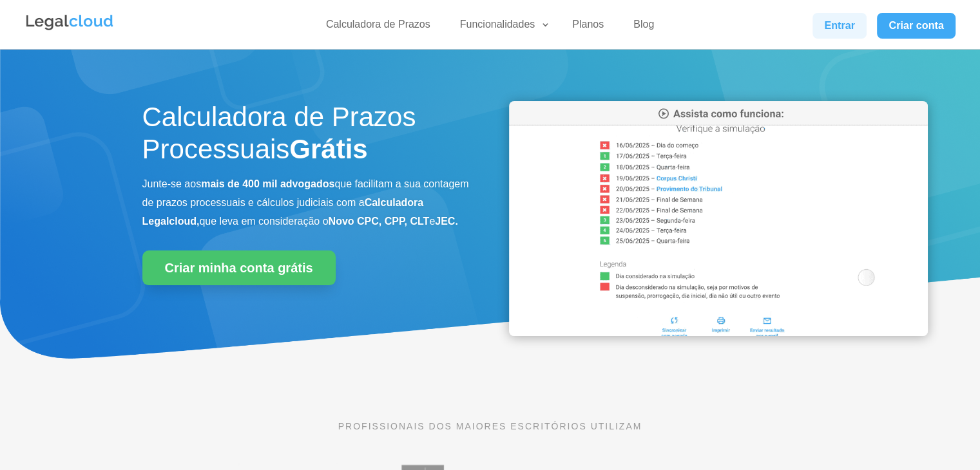 The height and width of the screenshot is (470, 980). Describe the element at coordinates (69, 28) in the screenshot. I see `a: Logo da Legalcloud` at that location.